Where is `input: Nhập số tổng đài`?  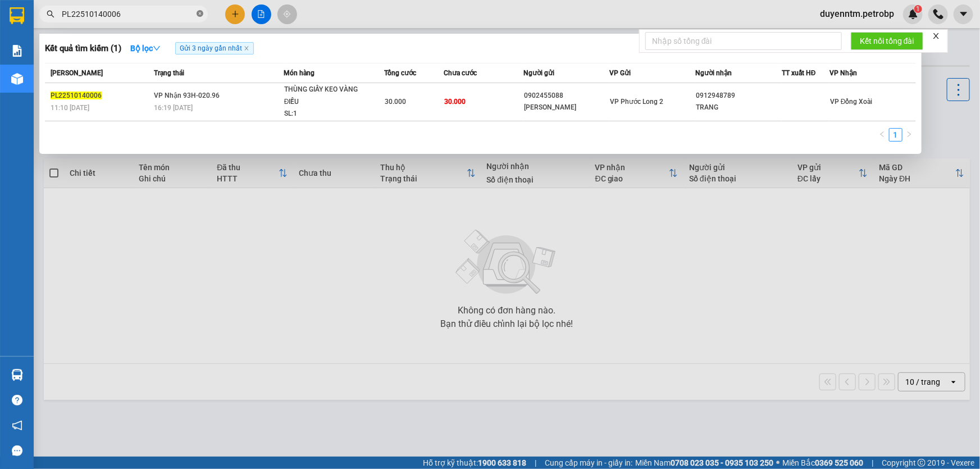 input: Nhập số tổng đài is located at coordinates (743, 41).